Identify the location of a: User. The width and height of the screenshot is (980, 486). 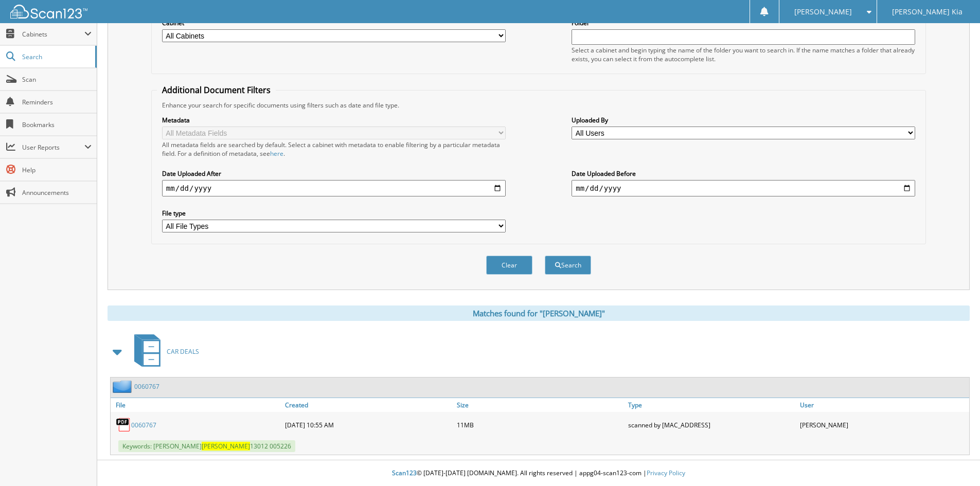
(883, 405).